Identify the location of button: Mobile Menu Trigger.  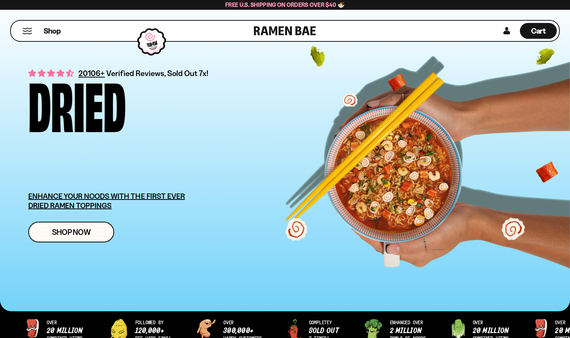
(27, 31).